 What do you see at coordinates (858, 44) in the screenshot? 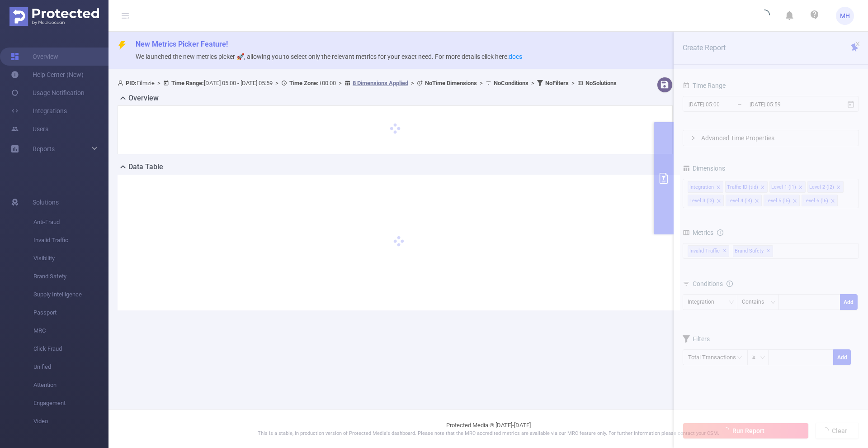
I see `button: icon: close` at bounding box center [858, 44].